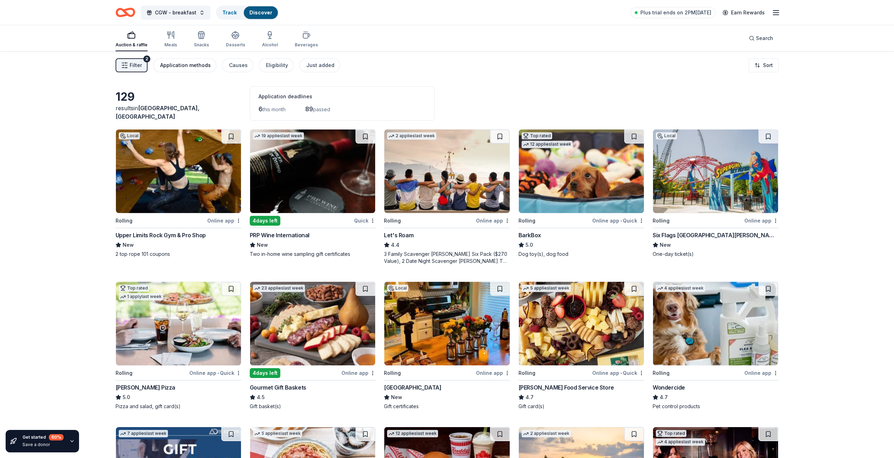 Image resolution: width=894 pixels, height=458 pixels. I want to click on div: Two in-home wine sampling gift certificates, so click(313, 254).